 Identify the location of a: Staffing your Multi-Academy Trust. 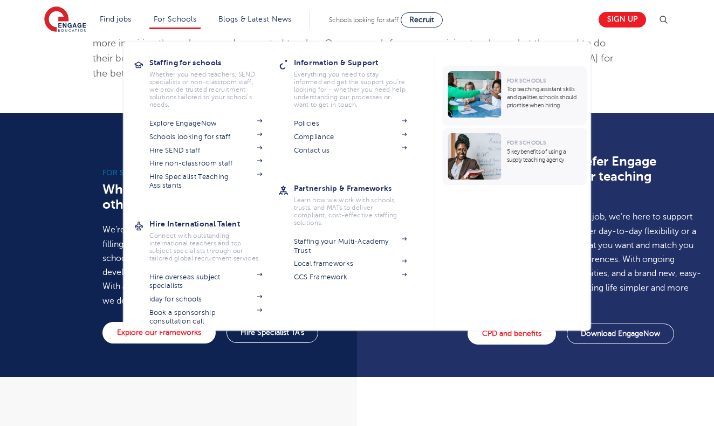
(351, 246).